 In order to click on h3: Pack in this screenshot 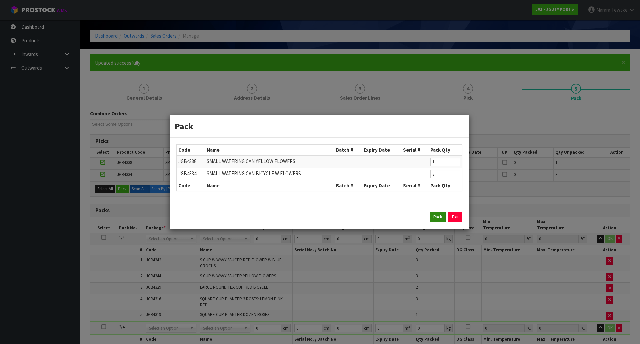, I will do `click(319, 126)`.